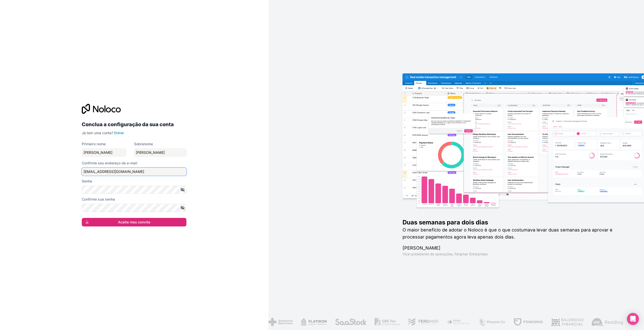  What do you see at coordinates (134, 190) in the screenshot?
I see `input: Senha` at bounding box center [134, 190].